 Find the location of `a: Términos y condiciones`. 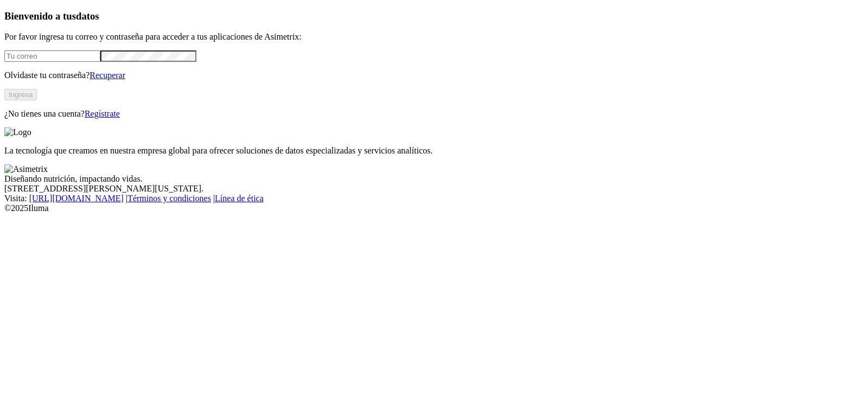

a: Términos y condiciones is located at coordinates (169, 198).